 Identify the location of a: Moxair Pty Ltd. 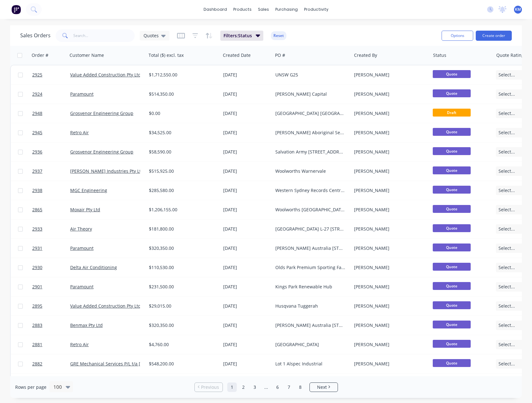
(85, 209).